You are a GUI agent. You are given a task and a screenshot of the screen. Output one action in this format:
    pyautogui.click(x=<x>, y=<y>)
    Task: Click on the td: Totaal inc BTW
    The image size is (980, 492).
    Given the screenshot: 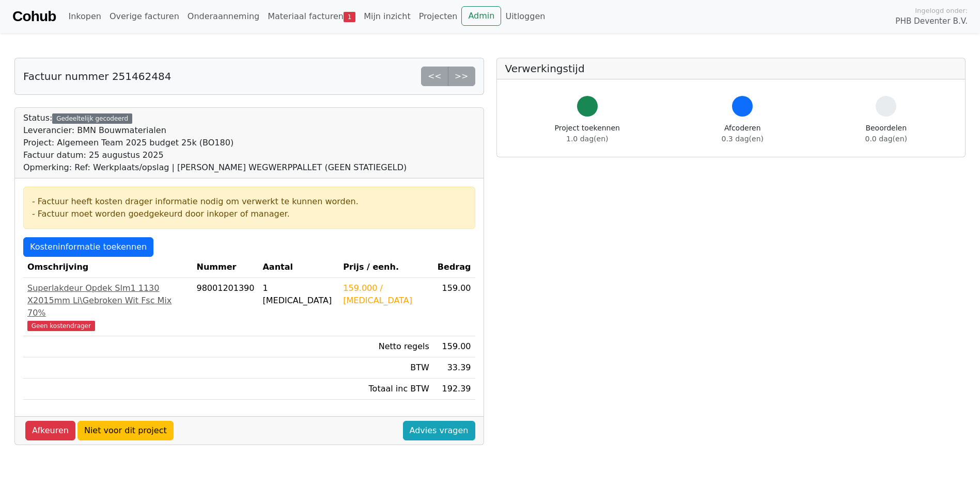 What is the action you would take?
    pyautogui.click(x=386, y=389)
    